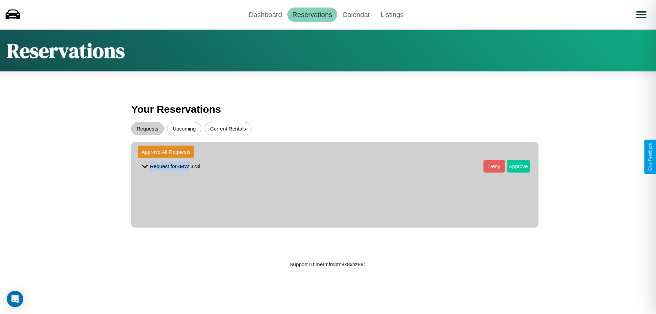  What do you see at coordinates (312, 15) in the screenshot?
I see `a: Reservations` at bounding box center [312, 15].